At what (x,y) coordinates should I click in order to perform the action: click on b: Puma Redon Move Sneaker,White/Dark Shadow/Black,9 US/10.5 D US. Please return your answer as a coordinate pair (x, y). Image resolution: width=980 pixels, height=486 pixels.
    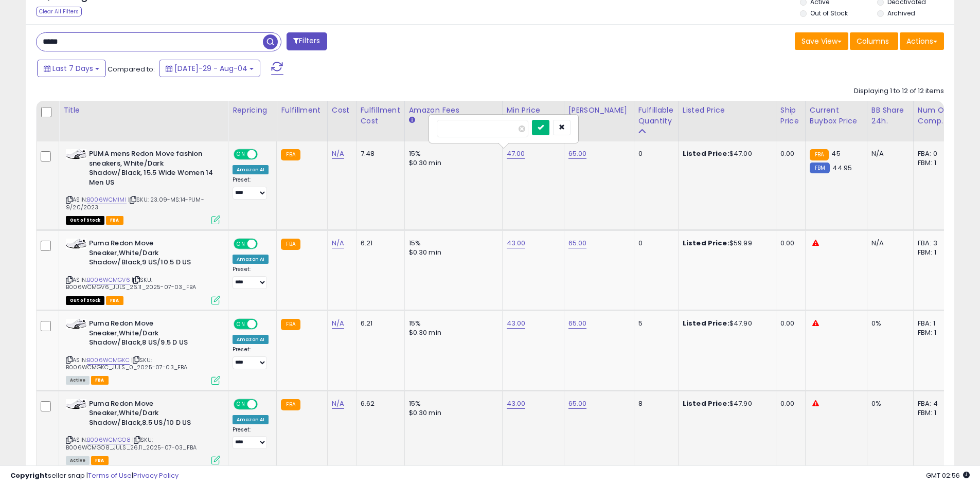
    Looking at the image, I should click on (152, 254).